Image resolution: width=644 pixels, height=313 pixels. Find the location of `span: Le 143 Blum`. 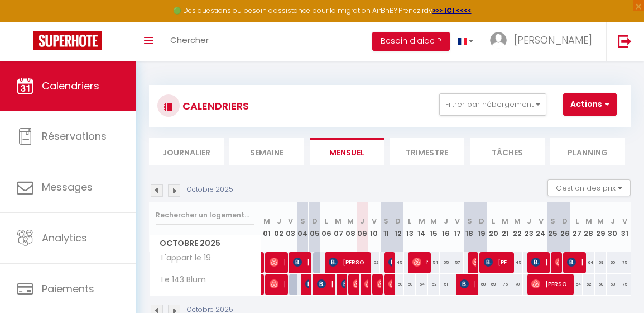

span: Le 143 Blum is located at coordinates (180, 280).